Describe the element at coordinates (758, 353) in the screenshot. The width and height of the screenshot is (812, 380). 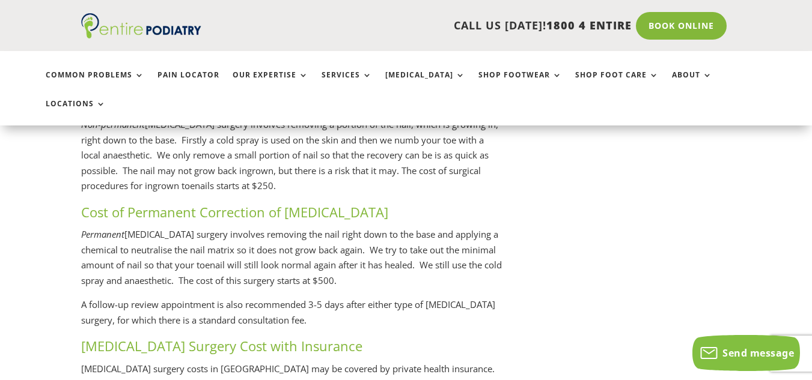
I see `span: Send message` at that location.